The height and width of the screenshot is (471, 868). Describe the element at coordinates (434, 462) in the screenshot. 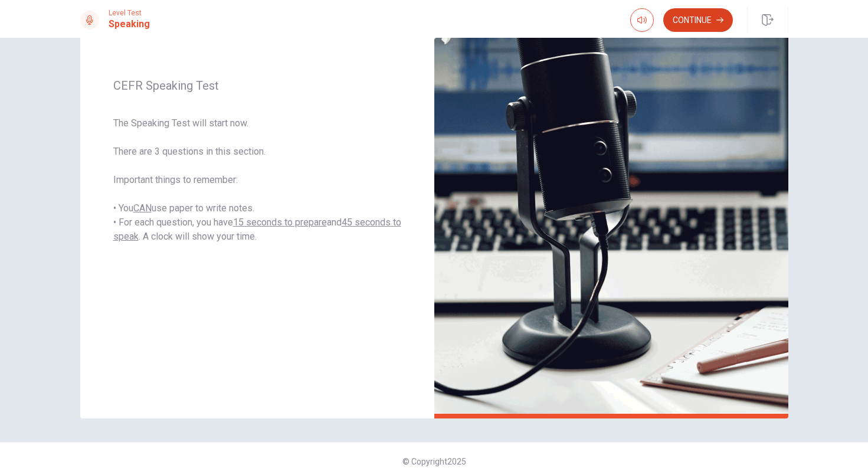

I see `span: © Copyright 2025` at that location.